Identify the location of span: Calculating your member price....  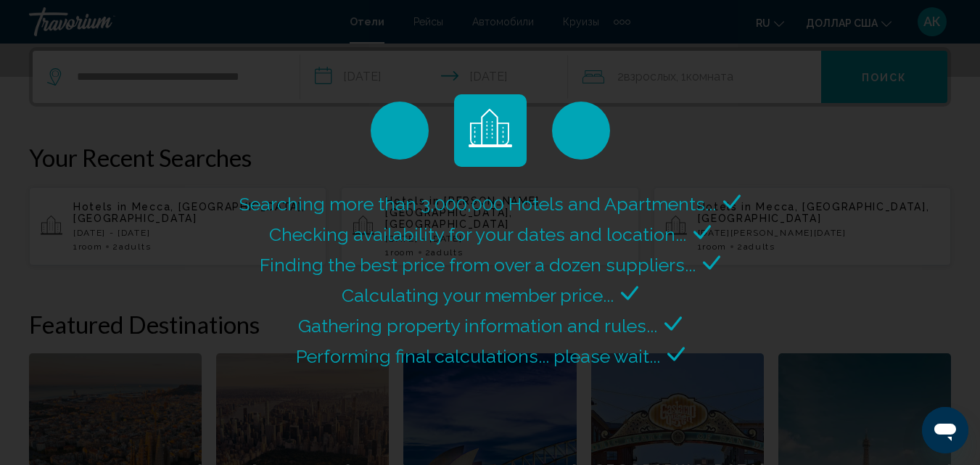
(478, 295).